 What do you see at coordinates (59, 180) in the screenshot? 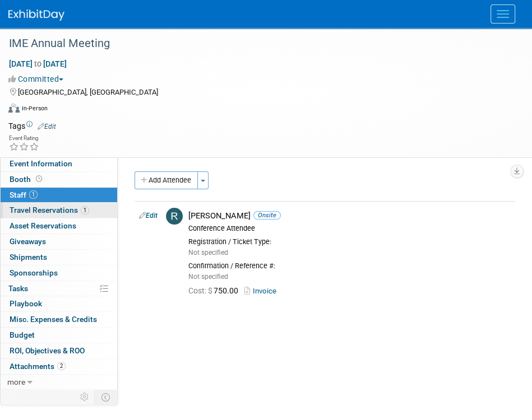
I see `a: Booth` at bounding box center [59, 180].